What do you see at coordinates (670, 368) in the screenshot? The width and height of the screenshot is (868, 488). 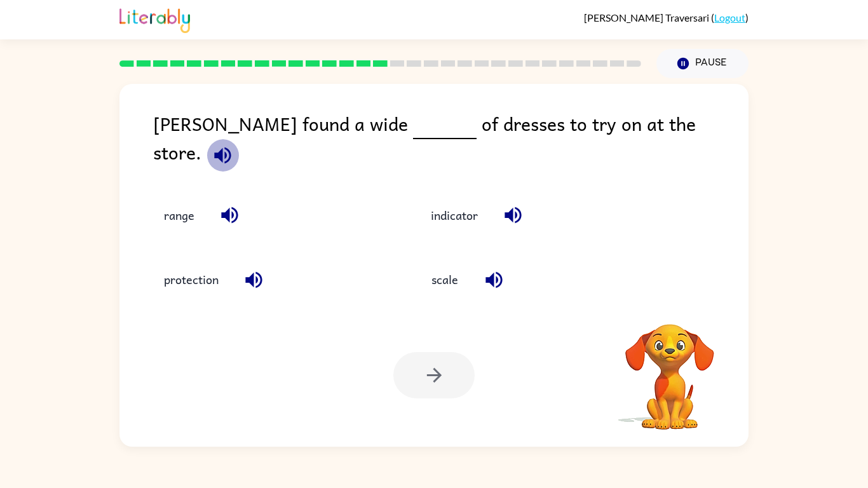 I see `video: Your browser must support playing .mp4 files to use Literably. Please try using another browser.` at bounding box center [670, 368].